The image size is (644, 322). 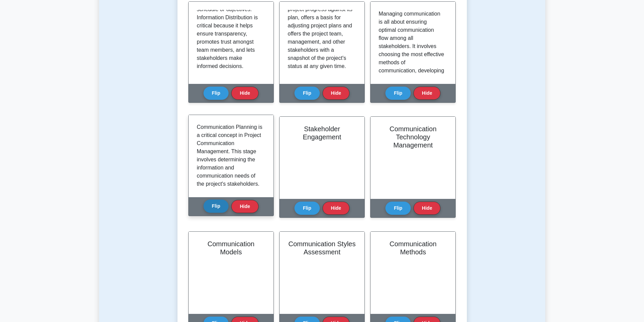 I want to click on h2: Communication Technology Management, so click(x=413, y=137).